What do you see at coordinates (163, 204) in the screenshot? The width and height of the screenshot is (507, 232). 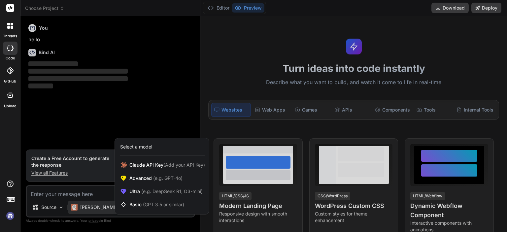 I see `span: (GPT 3.5 or similar)` at bounding box center [163, 204].